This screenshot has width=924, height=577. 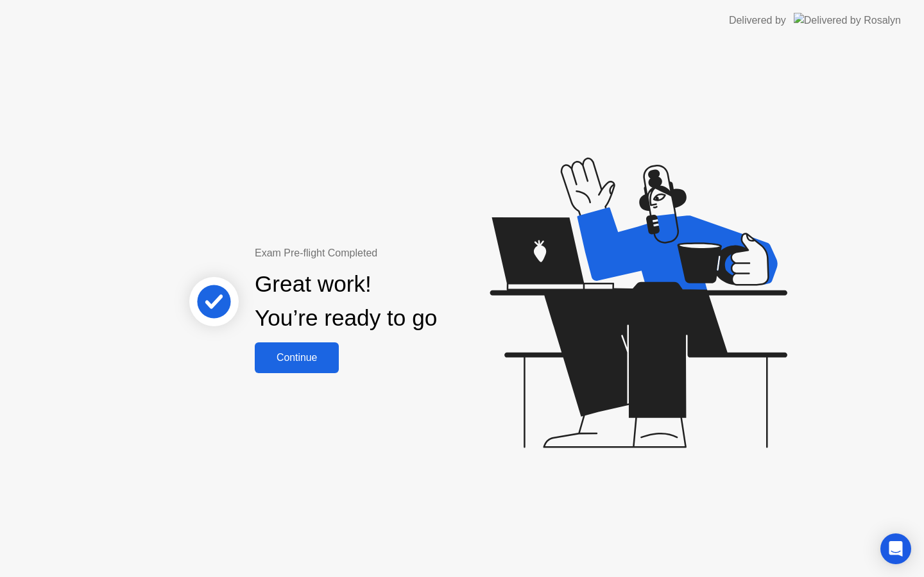 What do you see at coordinates (346, 301) in the screenshot?
I see `div: Great work! You’re ready to go` at bounding box center [346, 301].